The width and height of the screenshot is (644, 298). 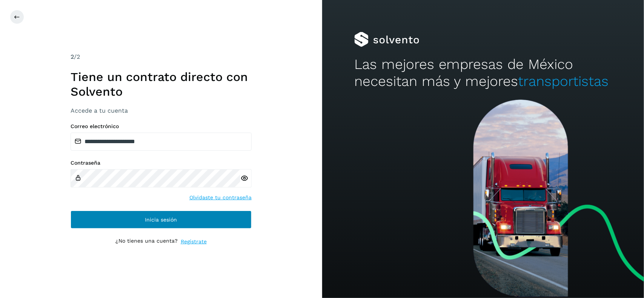 I want to click on a: Olvidaste tu contraseña, so click(x=220, y=197).